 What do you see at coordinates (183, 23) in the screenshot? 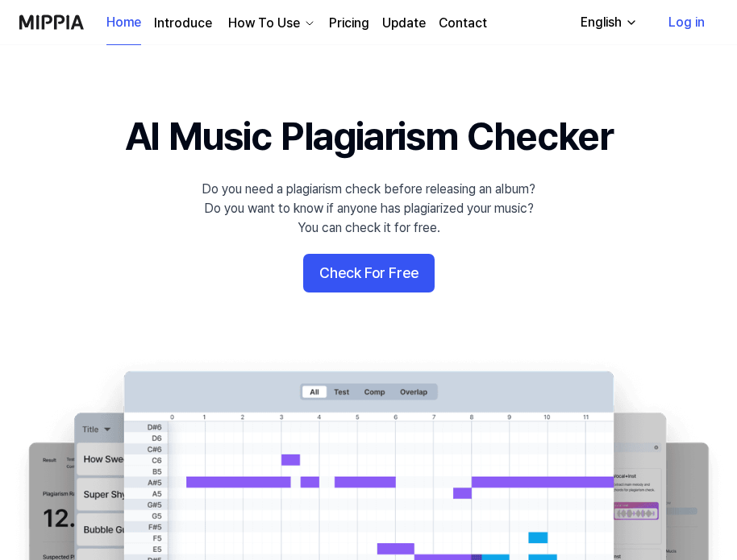
I see `a: Introduce` at bounding box center [183, 23].